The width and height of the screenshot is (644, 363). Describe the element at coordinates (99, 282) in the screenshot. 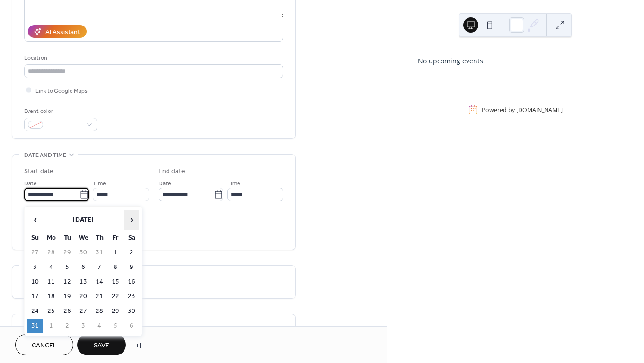

I see `td: 14` at that location.